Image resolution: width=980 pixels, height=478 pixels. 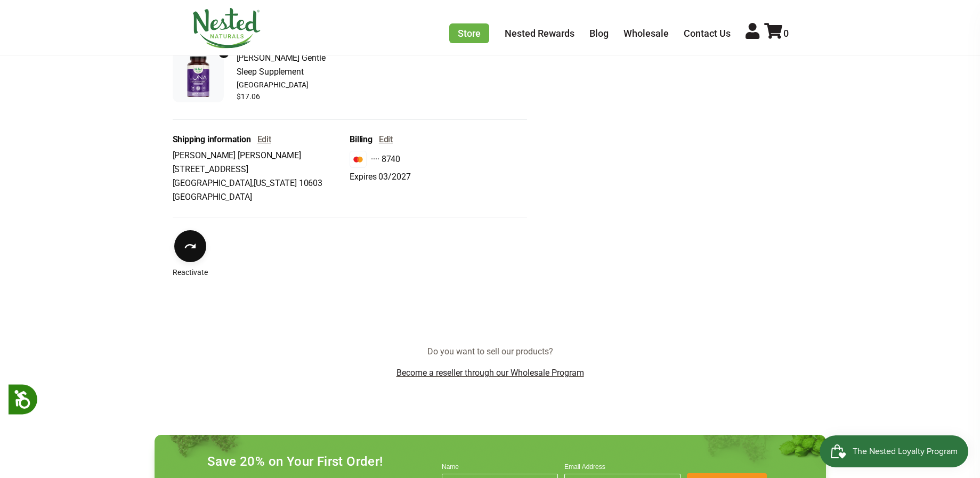 What do you see at coordinates (707, 33) in the screenshot?
I see `a: Contact Us` at bounding box center [707, 33].